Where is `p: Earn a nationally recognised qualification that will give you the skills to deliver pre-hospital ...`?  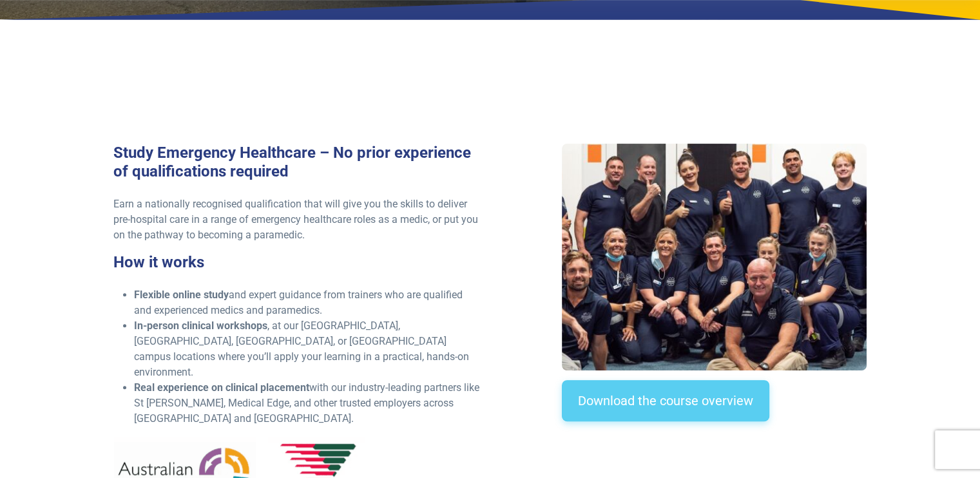
p: Earn a nationally recognised qualification that will give you the skills to deliver pre-hospital ... is located at coordinates (298, 220).